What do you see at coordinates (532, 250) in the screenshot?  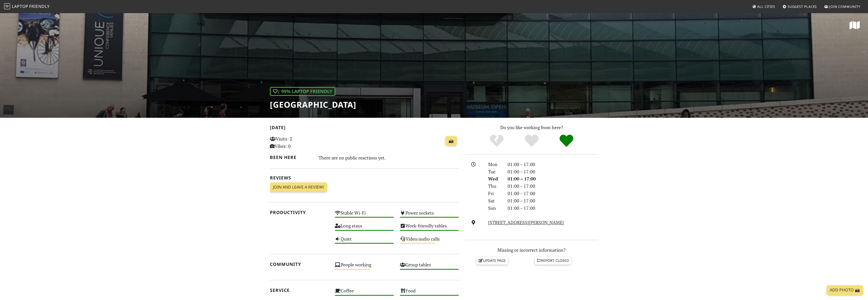 I see `p: Missing or incorrect information?` at bounding box center [532, 250].